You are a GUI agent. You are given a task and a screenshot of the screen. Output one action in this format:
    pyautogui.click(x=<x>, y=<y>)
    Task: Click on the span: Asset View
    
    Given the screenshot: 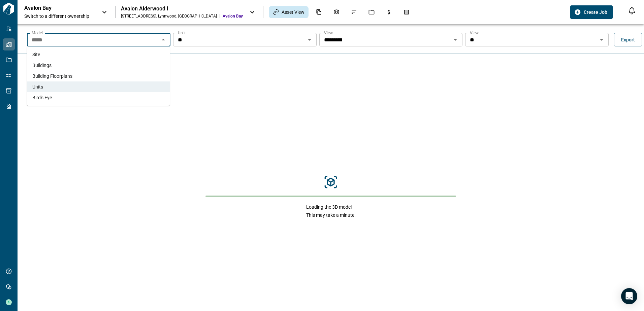 What is the action you would take?
    pyautogui.click(x=293, y=12)
    